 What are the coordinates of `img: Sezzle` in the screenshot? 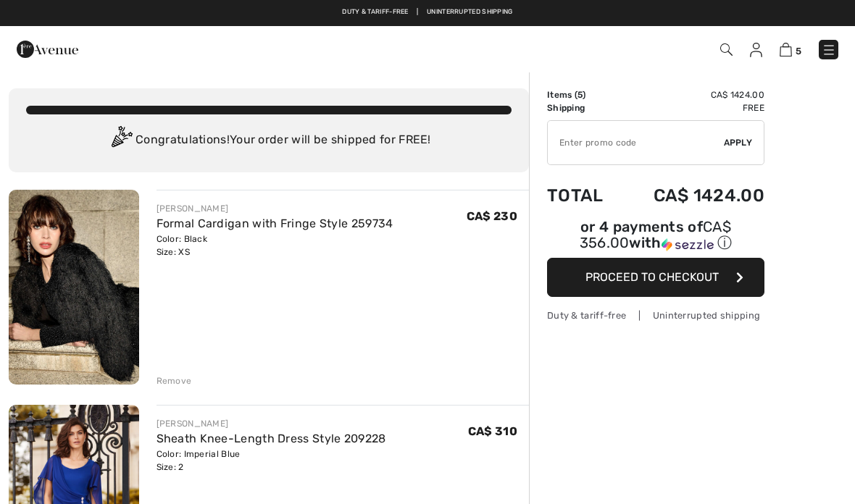 It's located at (688, 245).